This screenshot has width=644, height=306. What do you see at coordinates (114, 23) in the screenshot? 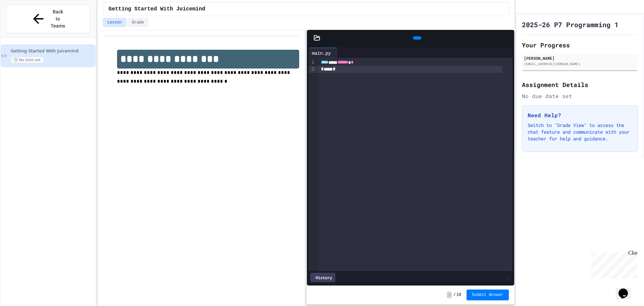
I see `button: Lesson` at bounding box center [114, 23].